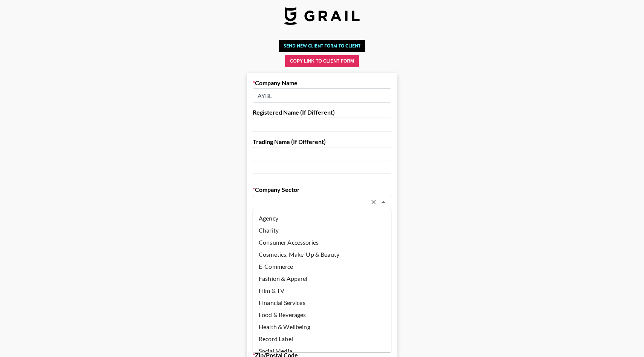  Describe the element at coordinates (322, 339) in the screenshot. I see `li: Record Label` at that location.